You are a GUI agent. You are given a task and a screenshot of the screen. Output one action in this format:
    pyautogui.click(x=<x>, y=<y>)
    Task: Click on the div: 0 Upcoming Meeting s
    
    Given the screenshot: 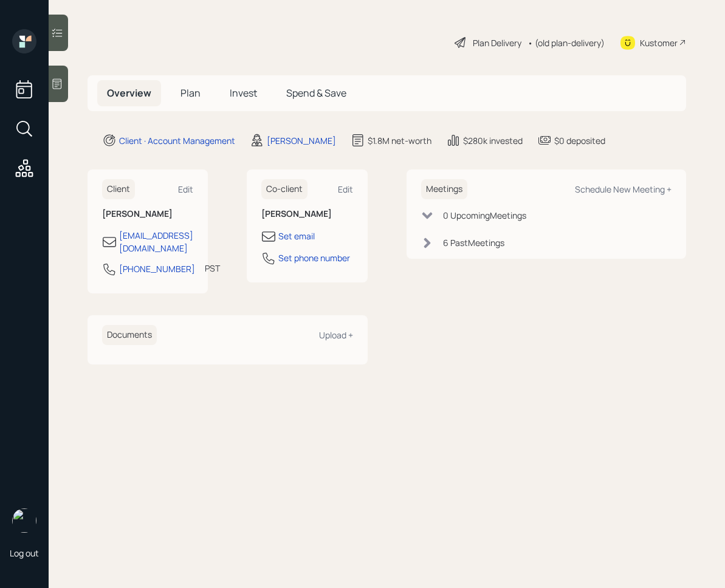 What is the action you would take?
    pyautogui.click(x=484, y=215)
    